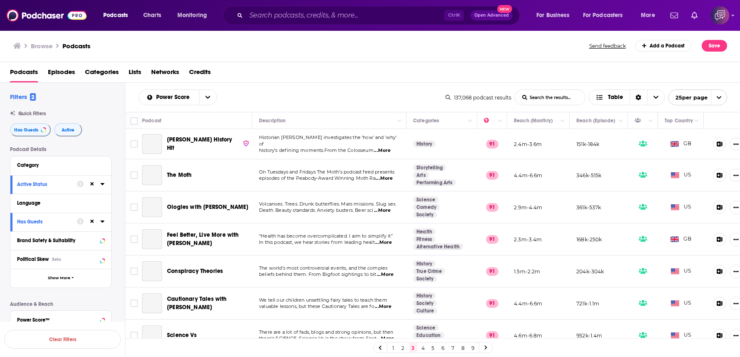 This screenshot has height=357, width=740. What do you see at coordinates (627, 97) in the screenshot?
I see `button: Choose View` at bounding box center [627, 97].